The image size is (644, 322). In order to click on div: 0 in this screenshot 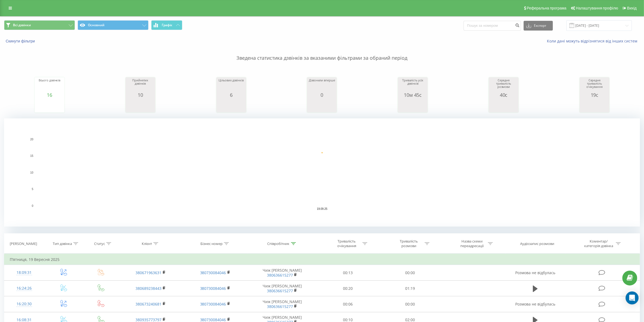, I will do `click(322, 95)`.